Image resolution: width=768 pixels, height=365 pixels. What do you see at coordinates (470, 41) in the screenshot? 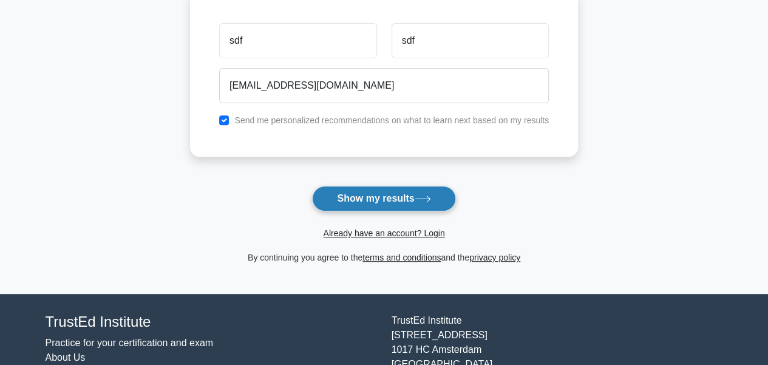
I see `input: Last name` at bounding box center [470, 41].